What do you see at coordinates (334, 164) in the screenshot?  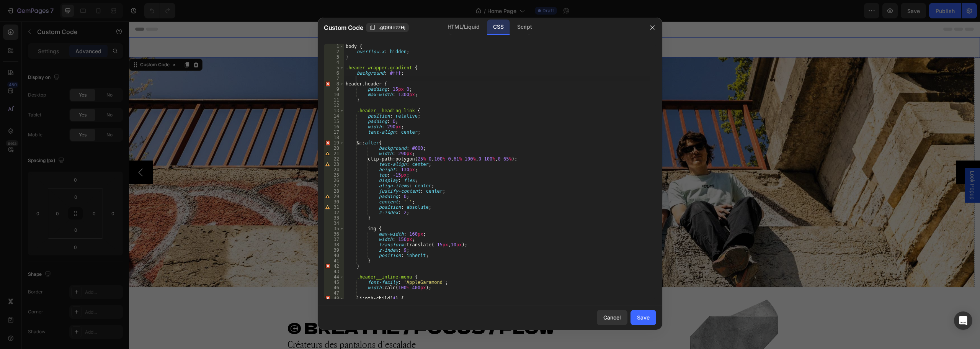 I see `div: 23` at bounding box center [334, 164].